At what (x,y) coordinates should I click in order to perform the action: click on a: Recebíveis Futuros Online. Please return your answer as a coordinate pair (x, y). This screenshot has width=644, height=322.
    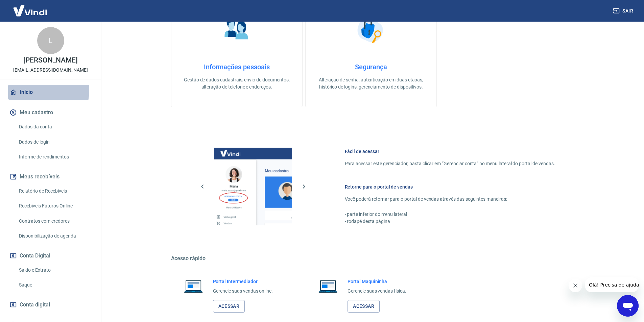
    Looking at the image, I should click on (55, 206).